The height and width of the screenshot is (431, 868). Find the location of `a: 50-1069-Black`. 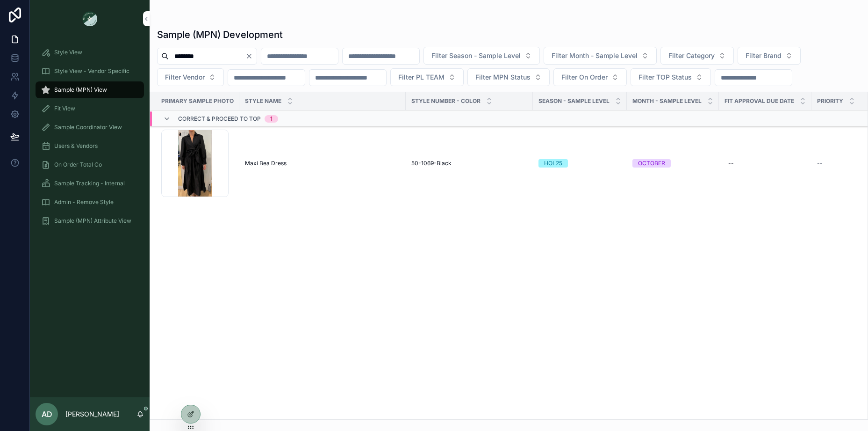

a: 50-1069-Black is located at coordinates (470, 163).